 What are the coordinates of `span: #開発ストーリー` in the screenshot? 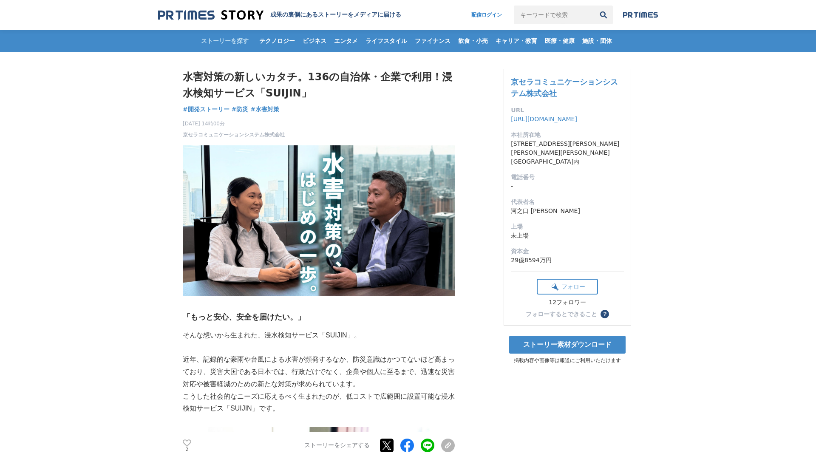 It's located at (206, 109).